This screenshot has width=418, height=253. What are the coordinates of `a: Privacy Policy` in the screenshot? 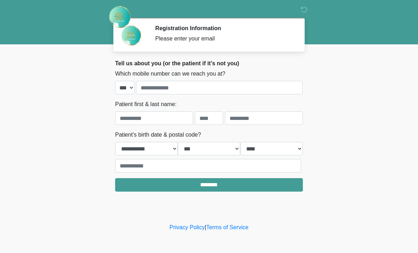 It's located at (187, 227).